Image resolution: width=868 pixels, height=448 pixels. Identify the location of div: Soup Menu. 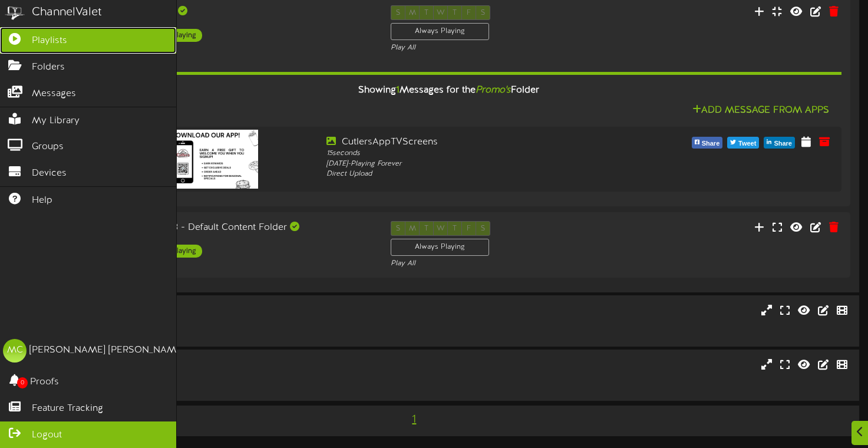
(209, 310).